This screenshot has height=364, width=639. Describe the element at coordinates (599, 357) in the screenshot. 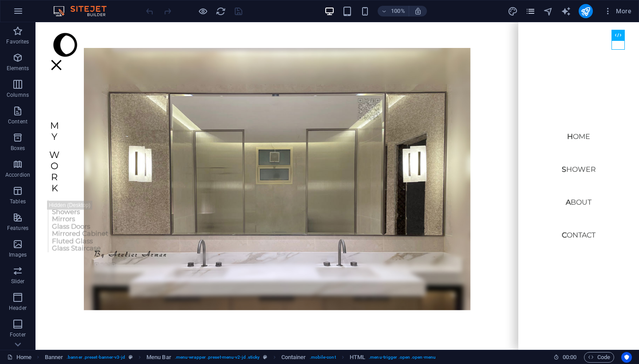

I see `span: Code` at that location.